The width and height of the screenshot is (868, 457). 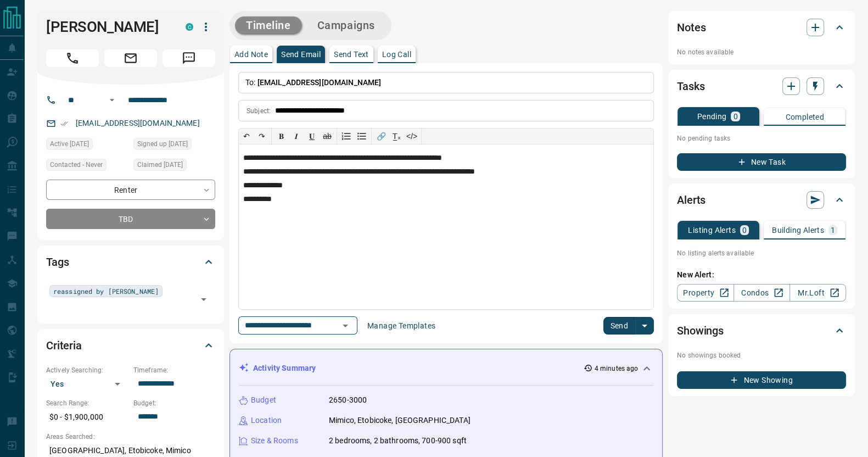 I want to click on div: Notes, so click(x=762, y=27).